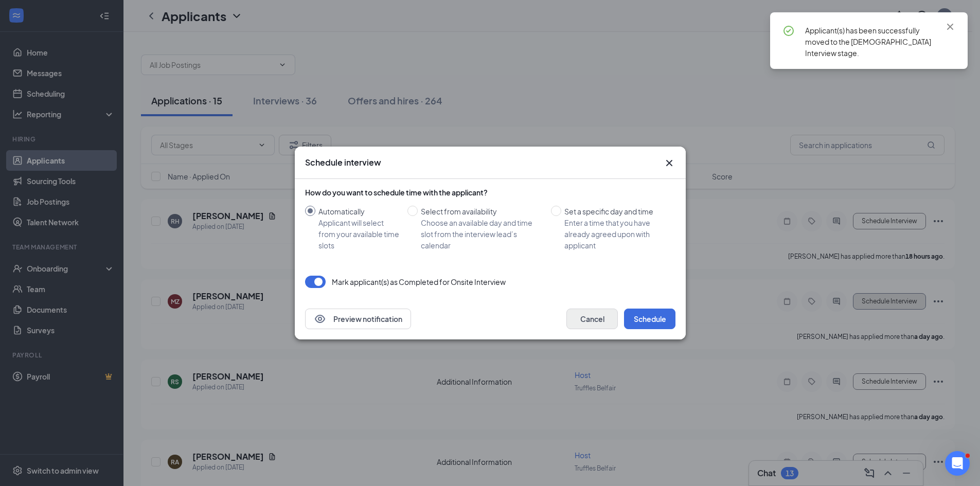  What do you see at coordinates (482, 212) in the screenshot?
I see `div: Select from availability` at bounding box center [482, 212].